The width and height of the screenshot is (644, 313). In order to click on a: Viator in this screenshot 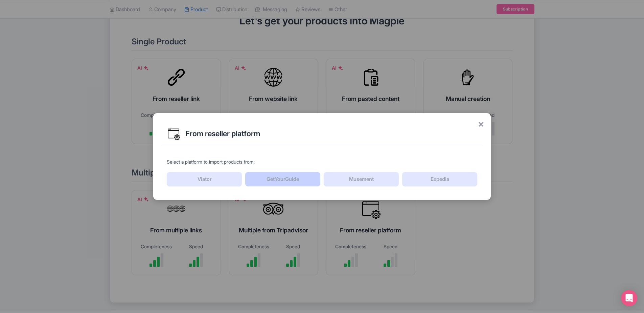, I will do `click(205, 179)`.